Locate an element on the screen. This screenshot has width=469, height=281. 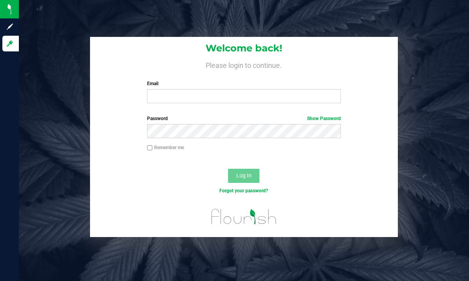
button: Log In is located at coordinates (244, 176).